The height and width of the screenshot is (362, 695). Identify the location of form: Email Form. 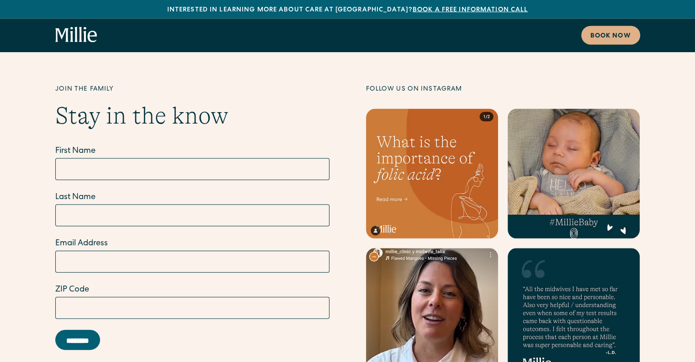
(192, 247).